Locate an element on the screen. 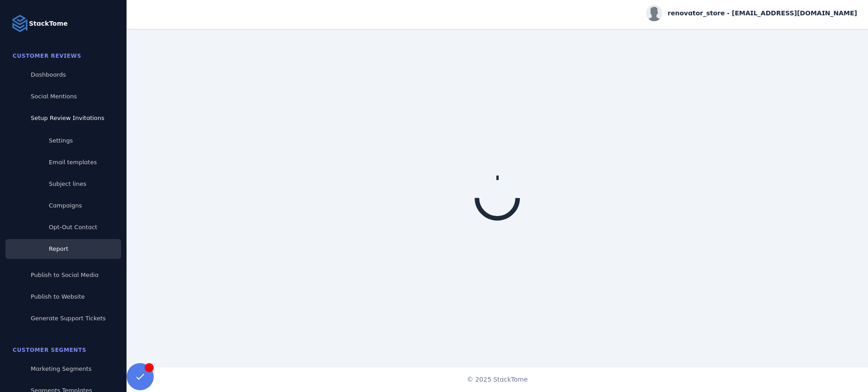 This screenshot has height=392, width=868. span: Opt-Out Contact is located at coordinates (73, 227).